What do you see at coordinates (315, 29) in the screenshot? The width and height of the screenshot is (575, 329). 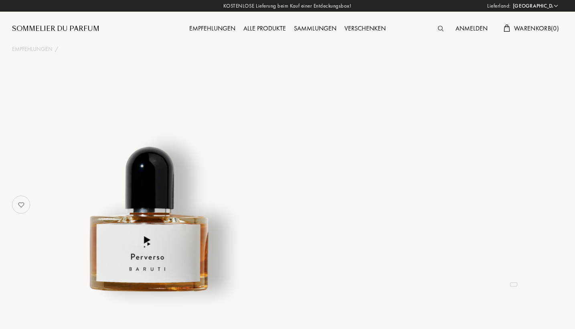 I see `div: Sammlungen` at bounding box center [315, 29].